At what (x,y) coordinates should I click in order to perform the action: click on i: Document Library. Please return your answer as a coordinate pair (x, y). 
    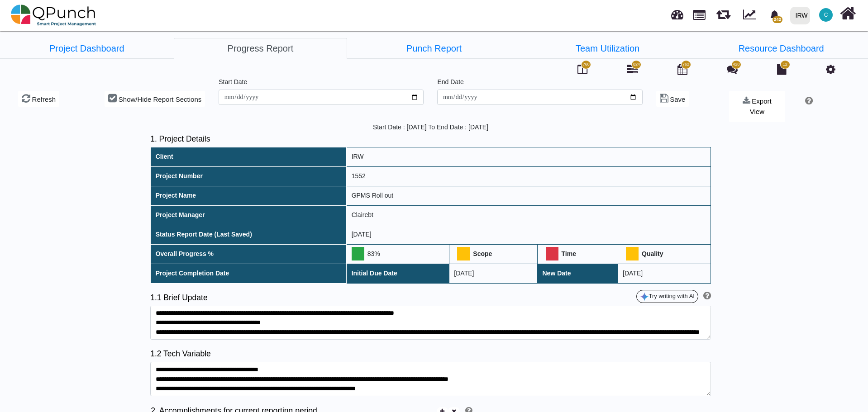
    Looking at the image, I should click on (781, 69).